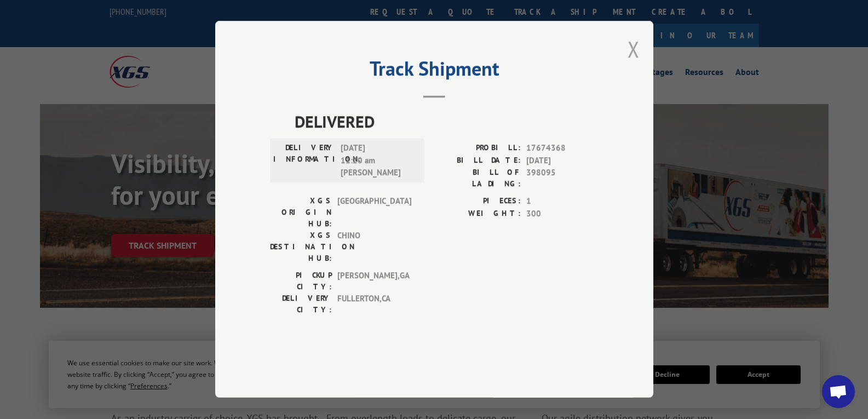 The width and height of the screenshot is (868, 419). What do you see at coordinates (447, 122) in the screenshot?
I see `span: DELIVERED` at bounding box center [447, 122].